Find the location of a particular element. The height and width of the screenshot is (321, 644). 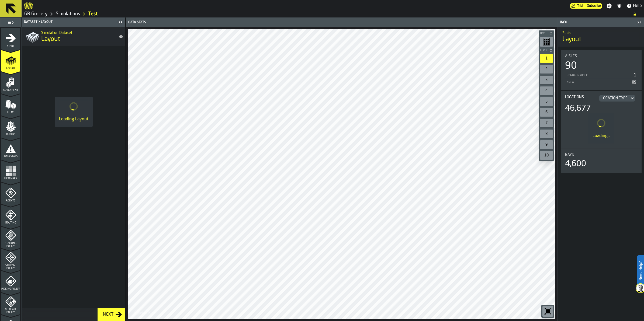

li: menu Picking Policy is located at coordinates (11, 281).